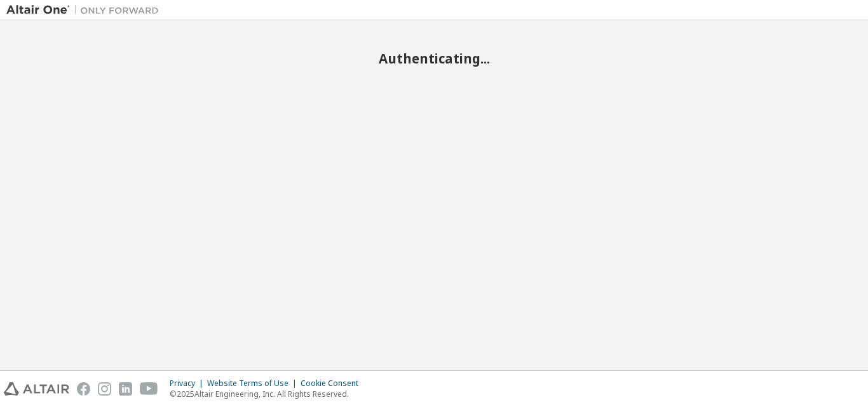 This screenshot has width=868, height=407. I want to click on img: altair_logo.svg, so click(36, 389).